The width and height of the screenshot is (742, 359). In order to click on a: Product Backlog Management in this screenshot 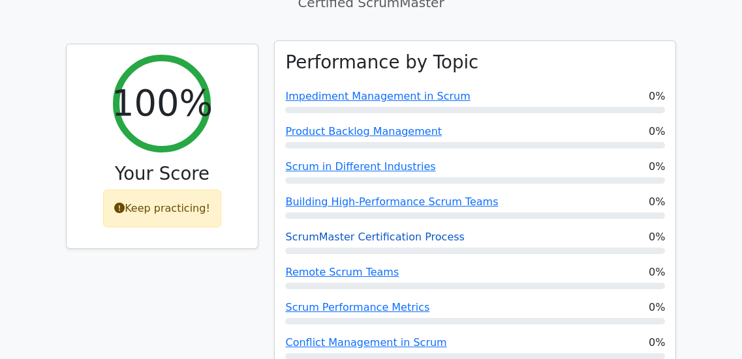, I will do `click(363, 131)`.